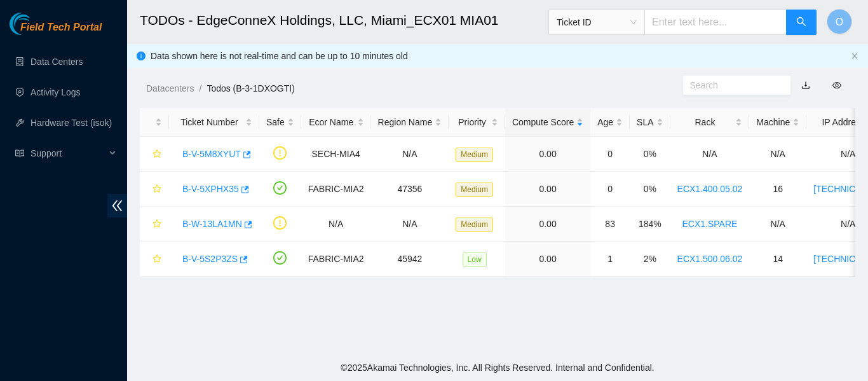 The width and height of the screenshot is (868, 381). What do you see at coordinates (475, 259) in the screenshot?
I see `span: Low` at bounding box center [475, 259].